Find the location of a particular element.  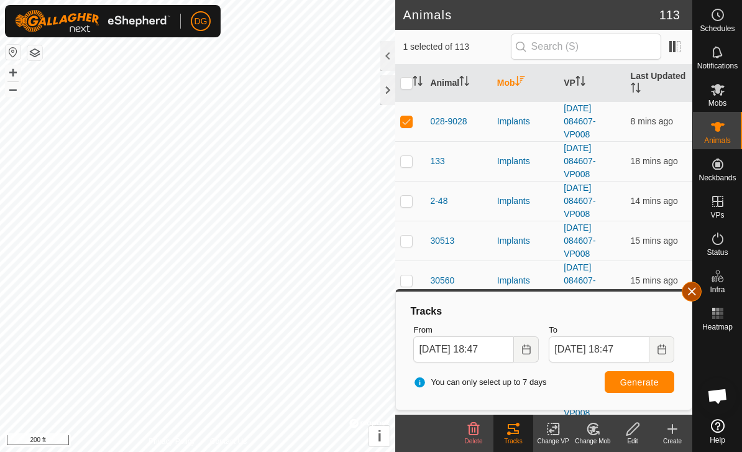

span: 133 is located at coordinates (437, 161).